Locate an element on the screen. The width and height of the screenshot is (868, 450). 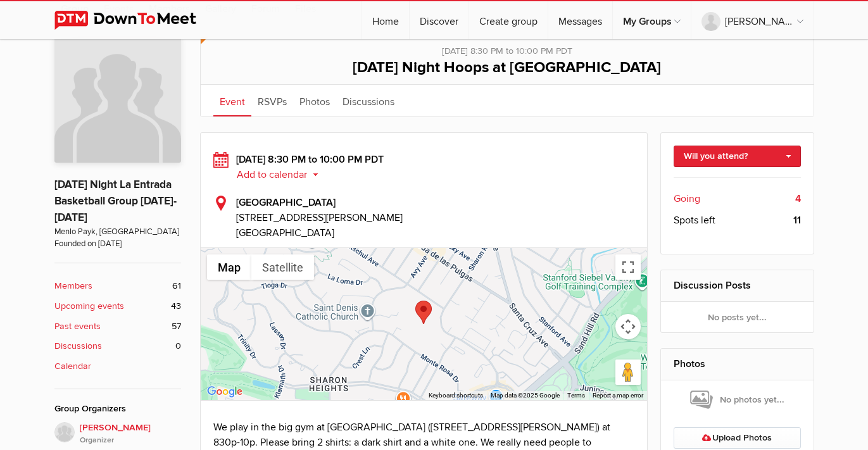
a: Discussions is located at coordinates (369, 101).